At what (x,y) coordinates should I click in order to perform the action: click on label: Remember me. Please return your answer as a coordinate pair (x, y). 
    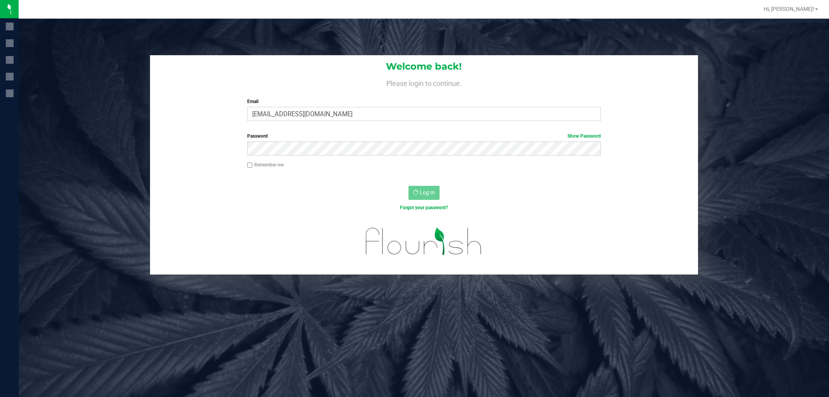
    Looking at the image, I should click on (265, 165).